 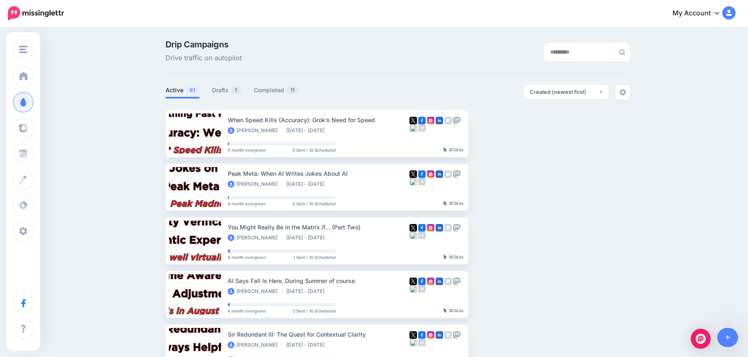 What do you see at coordinates (701, 338) in the screenshot?
I see `div: Open Intercom Messenger` at bounding box center [701, 338].